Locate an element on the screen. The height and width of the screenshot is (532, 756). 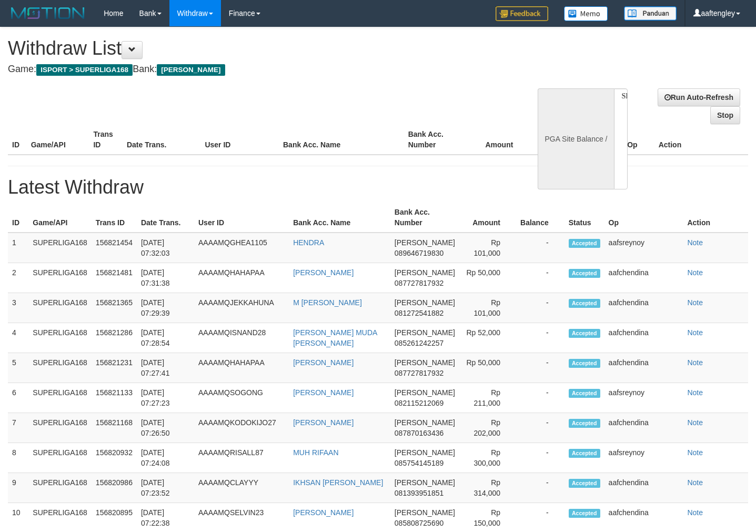
div: PGA Site Balance / is located at coordinates (575, 139).